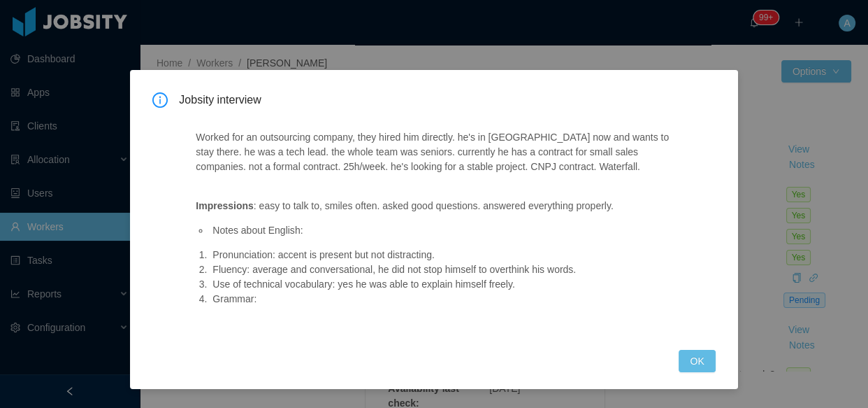 This screenshot has width=868, height=408. I want to click on li: Use of technical vocabulary: yes he was able to explain himself freely., so click(443, 284).